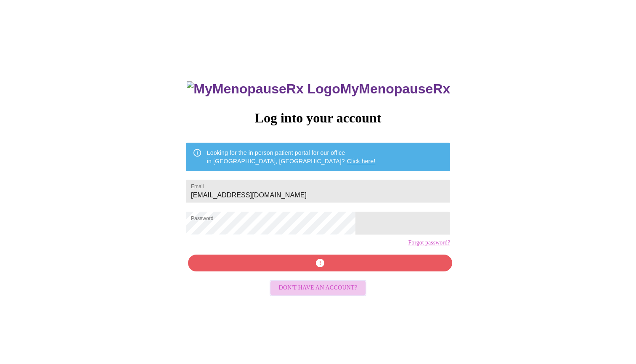 The width and height of the screenshot is (636, 364). Describe the element at coordinates (318, 117) in the screenshot. I see `h3: Log into your account` at that location.